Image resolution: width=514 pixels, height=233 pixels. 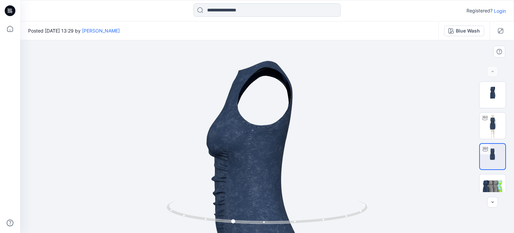 What do you see at coordinates (493, 156) in the screenshot?
I see `img: UTG outfit 3` at bounding box center [493, 156].